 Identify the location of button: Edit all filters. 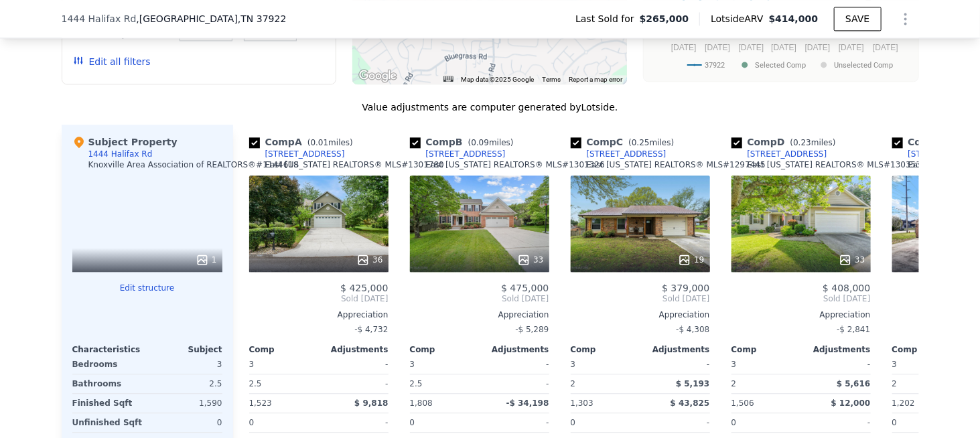
(112, 62).